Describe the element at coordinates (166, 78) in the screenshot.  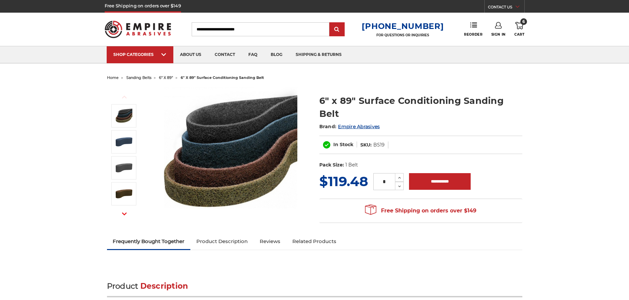
I see `span: 6" x 89"` at that location.